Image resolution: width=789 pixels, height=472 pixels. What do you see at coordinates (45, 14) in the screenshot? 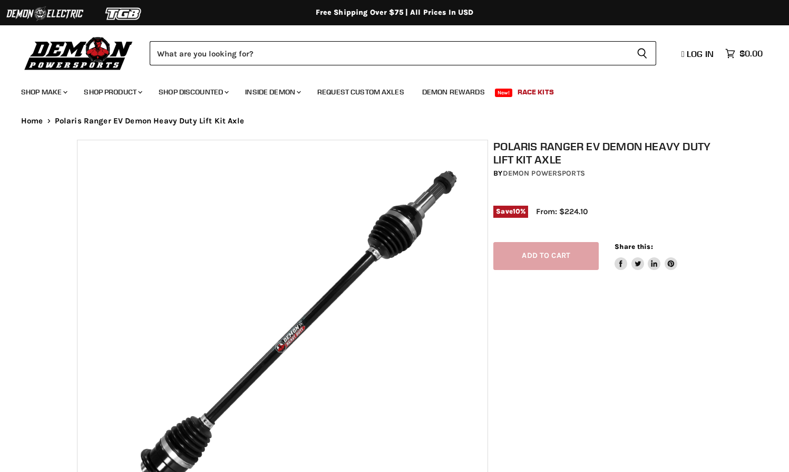
I see `img: Demon Electric Logo 2` at bounding box center [45, 14].